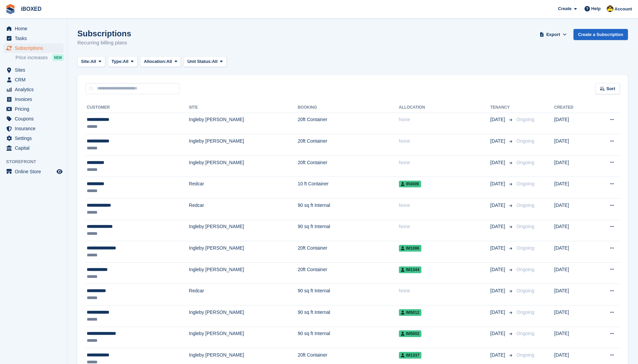 The height and width of the screenshot is (364, 638). Describe the element at coordinates (155, 62) in the screenshot. I see `span: Allocation:` at that location.